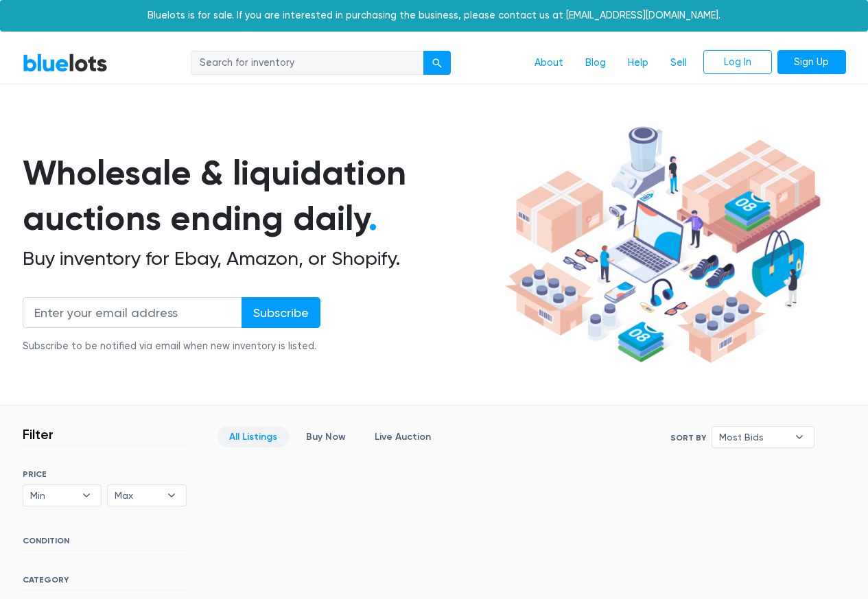 The image size is (868, 599). What do you see at coordinates (308, 63) in the screenshot?
I see `input: Search for inventory` at bounding box center [308, 63].